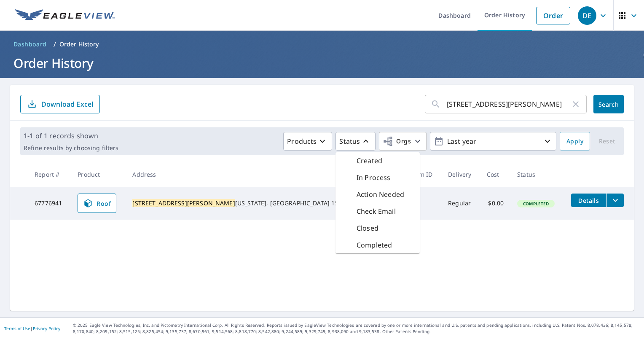 The height and width of the screenshot is (339, 644). I want to click on th: Address, so click(246, 174).